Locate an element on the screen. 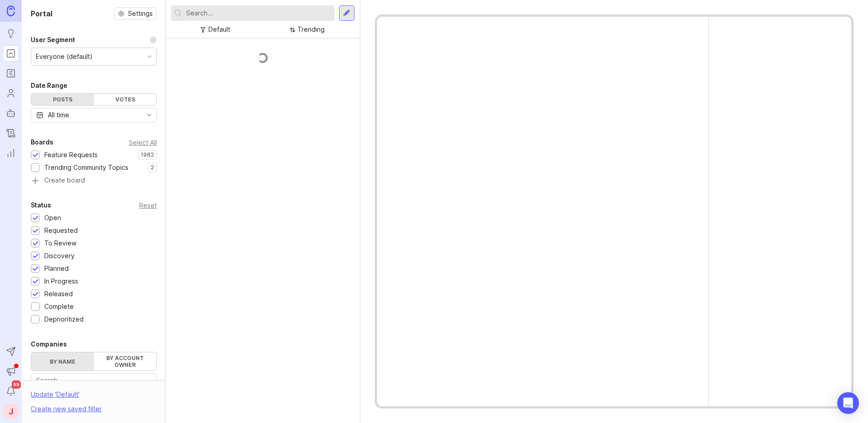  img: Canny Home is located at coordinates (11, 11).